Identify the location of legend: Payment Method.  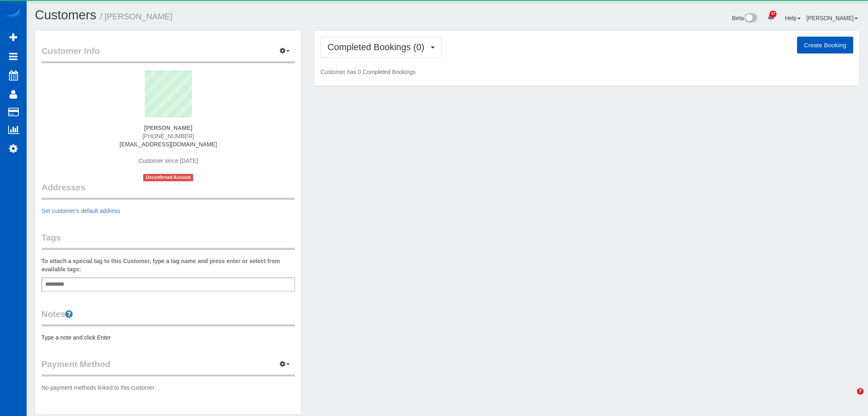
(168, 367).